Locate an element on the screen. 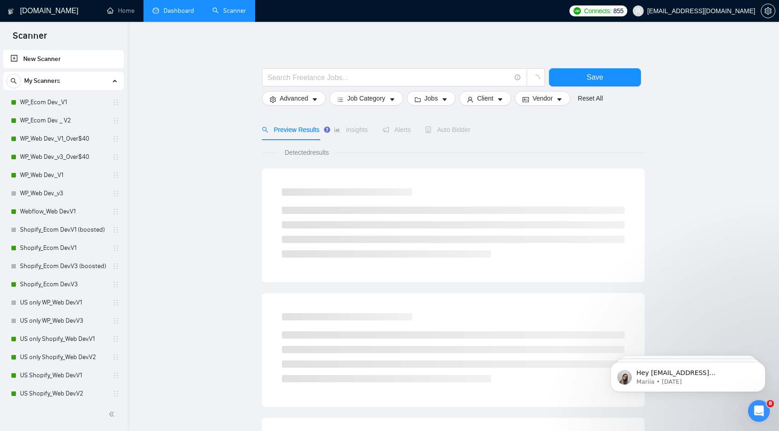  span: Save is located at coordinates (595, 77).